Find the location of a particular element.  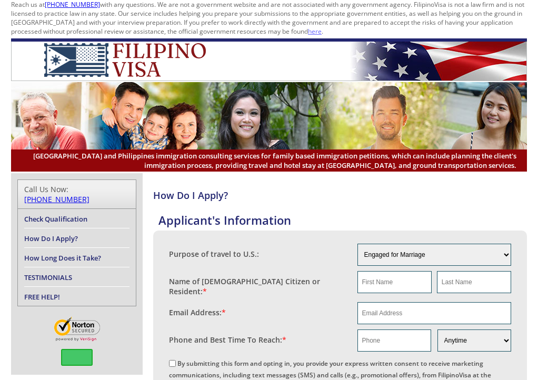

div: Call Us Now: is located at coordinates (77, 194).